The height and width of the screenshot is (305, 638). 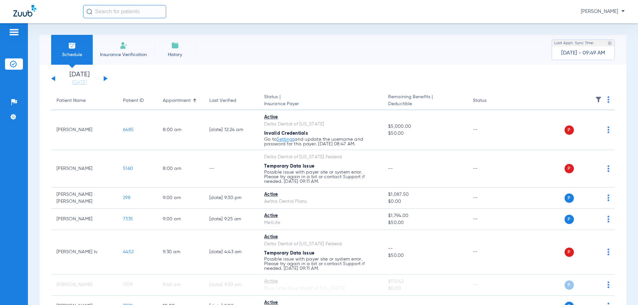 What do you see at coordinates (72, 55) in the screenshot?
I see `span: Schedule` at bounding box center [72, 55].